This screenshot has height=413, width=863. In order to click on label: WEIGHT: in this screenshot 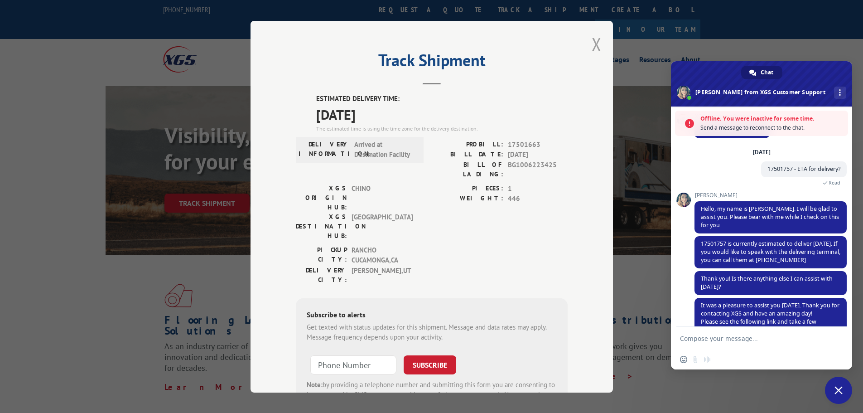, I will do `click(468, 198)`.